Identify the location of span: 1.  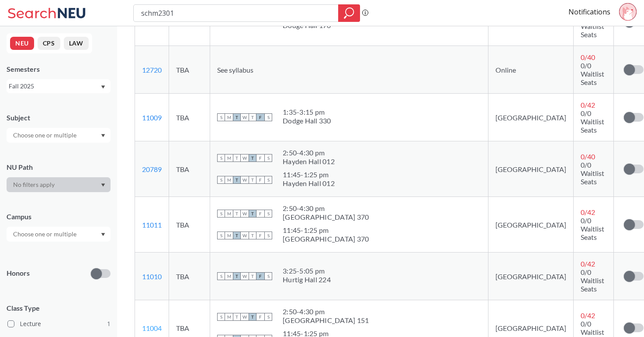
(109, 324).